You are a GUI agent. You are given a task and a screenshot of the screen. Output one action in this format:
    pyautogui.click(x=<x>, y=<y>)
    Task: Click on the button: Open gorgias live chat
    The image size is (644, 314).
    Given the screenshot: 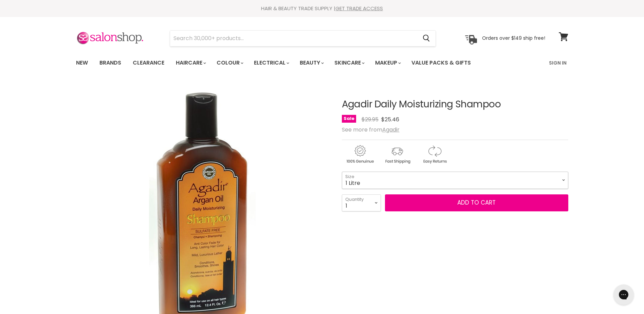 What is the action you would take?
    pyautogui.click(x=14, y=12)
    